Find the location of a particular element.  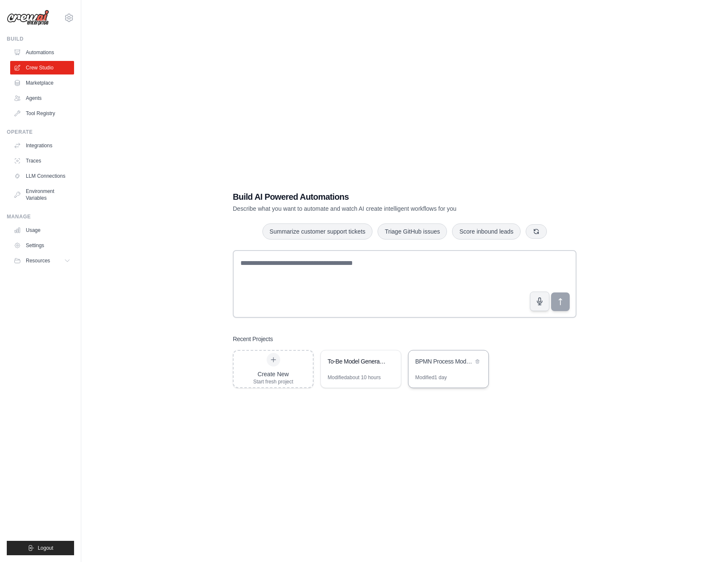

a: Crew Studio is located at coordinates (42, 68).